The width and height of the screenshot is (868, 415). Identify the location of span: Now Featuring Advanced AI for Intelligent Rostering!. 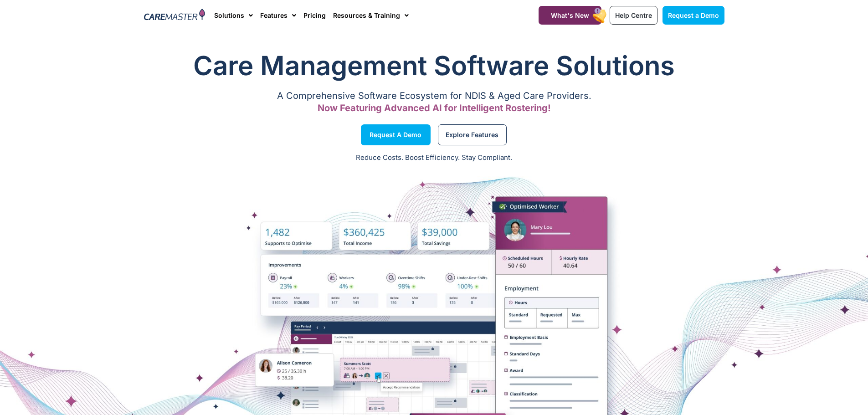
(434, 108).